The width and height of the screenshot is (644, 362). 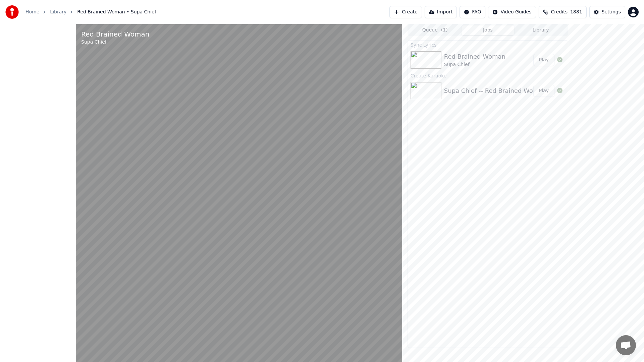 What do you see at coordinates (91, 12) in the screenshot?
I see `nav: breadcrumb` at bounding box center [91, 12].